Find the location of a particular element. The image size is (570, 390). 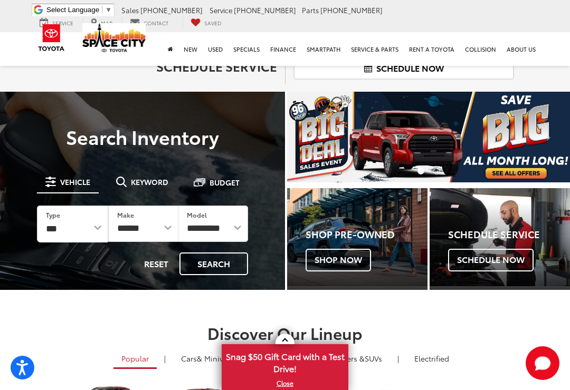

a: Service is located at coordinates (56, 23).